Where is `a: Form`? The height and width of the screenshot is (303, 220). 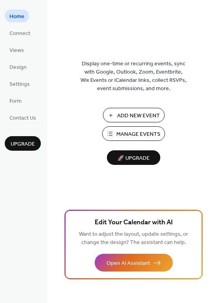 a: Form is located at coordinates (15, 100).